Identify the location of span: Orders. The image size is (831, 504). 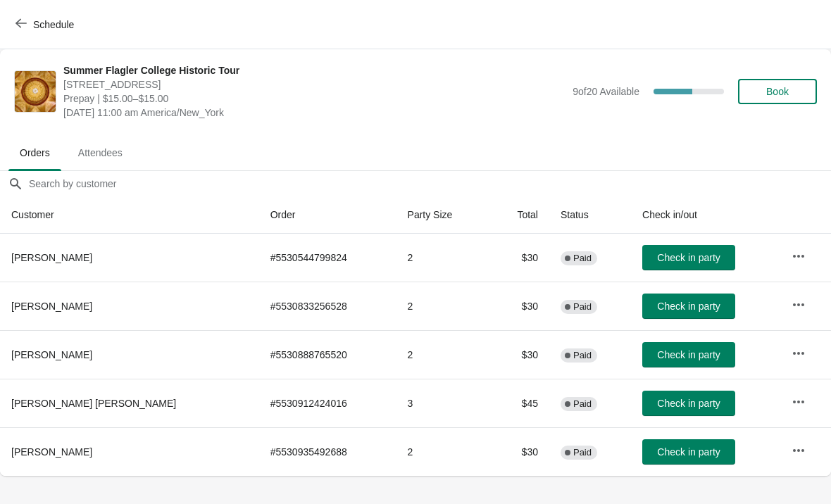
(35, 153).